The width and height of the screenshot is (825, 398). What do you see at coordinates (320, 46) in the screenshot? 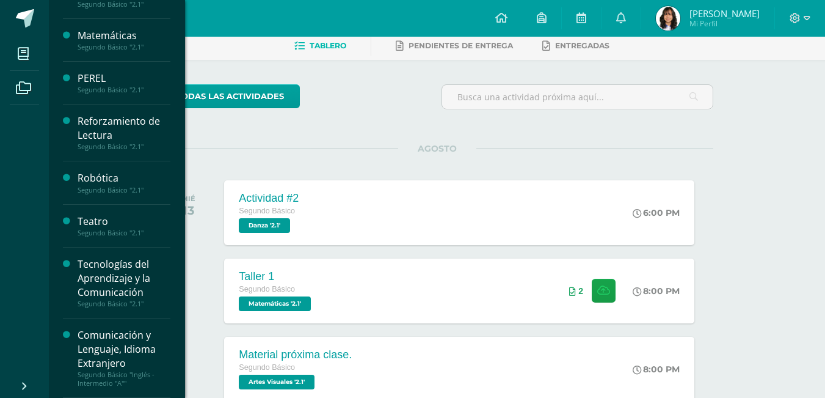
I see `a: Tablero` at bounding box center [320, 46].